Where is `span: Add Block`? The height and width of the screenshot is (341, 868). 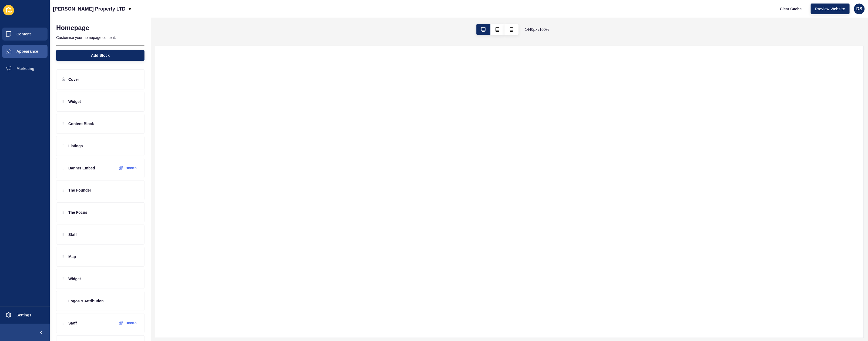
span: Add Block is located at coordinates (100, 55).